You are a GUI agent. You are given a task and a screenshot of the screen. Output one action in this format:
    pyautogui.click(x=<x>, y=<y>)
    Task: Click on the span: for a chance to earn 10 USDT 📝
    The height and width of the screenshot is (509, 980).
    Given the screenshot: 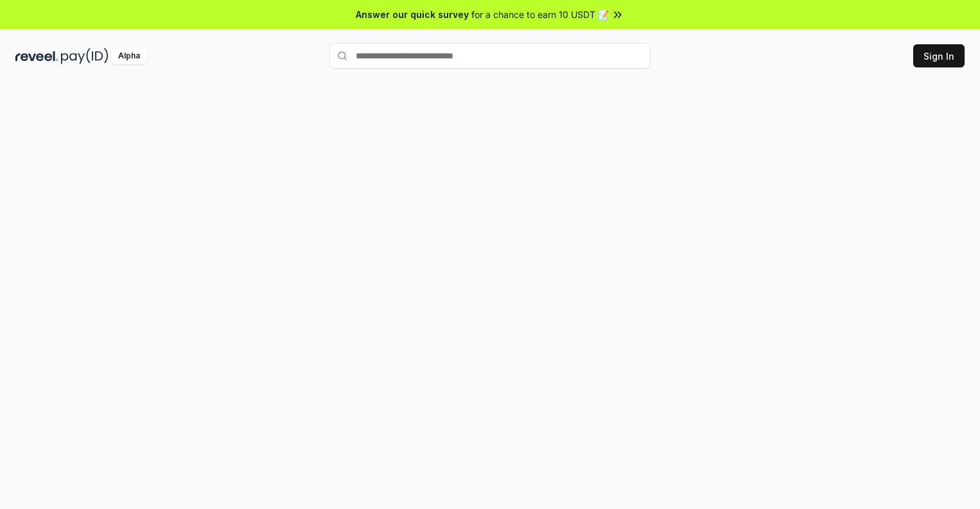 What is the action you would take?
    pyautogui.click(x=540, y=14)
    